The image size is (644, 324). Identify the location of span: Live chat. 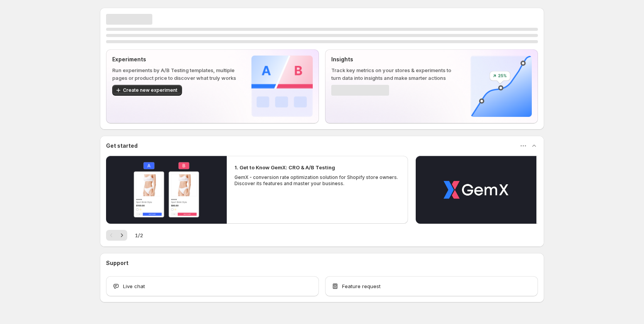
(134, 286).